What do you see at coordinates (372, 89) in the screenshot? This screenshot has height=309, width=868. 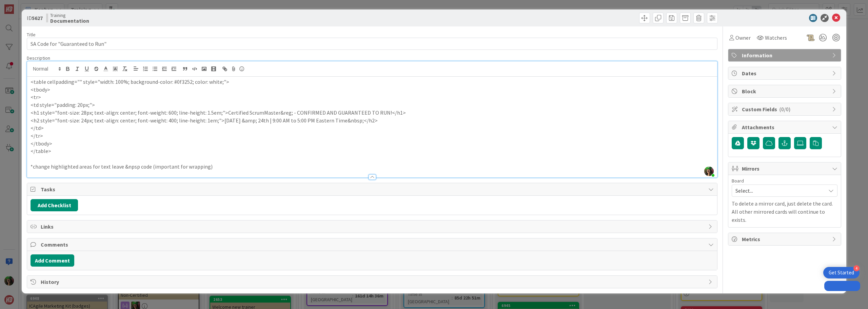 I see `p: <tbody>` at bounding box center [372, 89].